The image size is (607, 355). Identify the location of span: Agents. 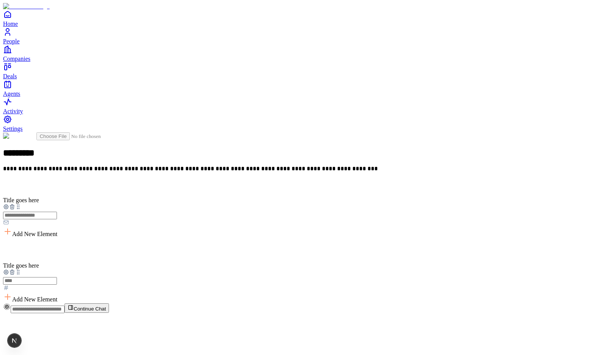
(11, 93).